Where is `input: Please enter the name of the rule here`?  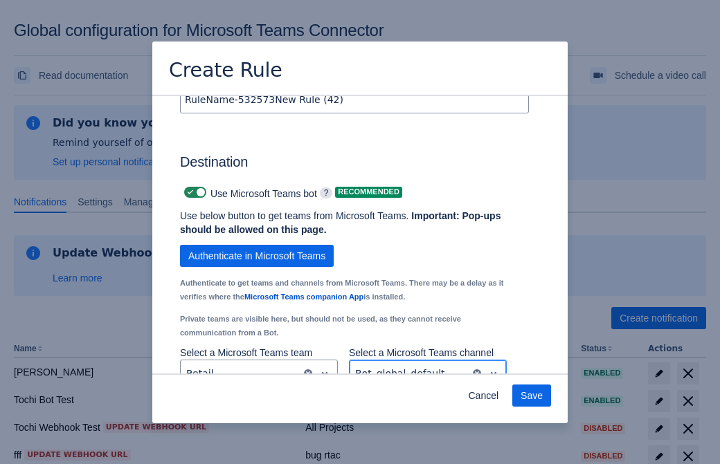 input: Please enter the name of the rule here is located at coordinates (354, 100).